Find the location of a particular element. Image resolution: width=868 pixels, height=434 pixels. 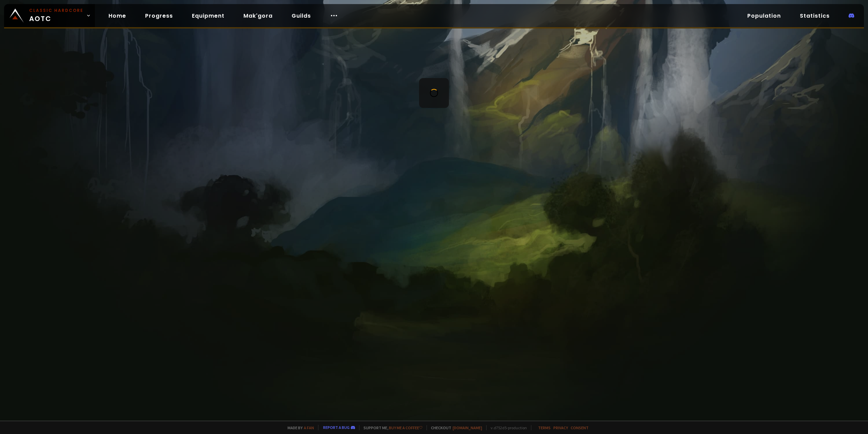

span: Made by is located at coordinates (299, 428).